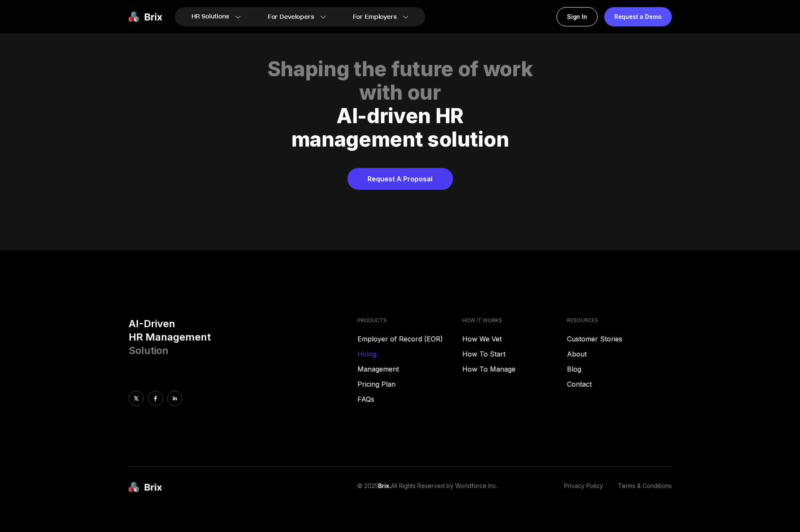  What do you see at coordinates (410, 370) in the screenshot?
I see `a: Management` at bounding box center [410, 370].